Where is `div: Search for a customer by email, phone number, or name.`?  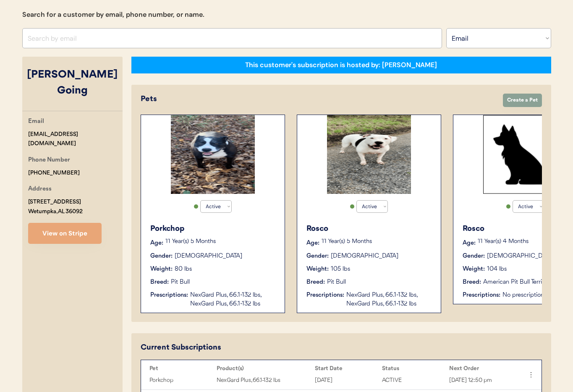 div: Search for a customer by email, phone number, or name. is located at coordinates (114, 15).